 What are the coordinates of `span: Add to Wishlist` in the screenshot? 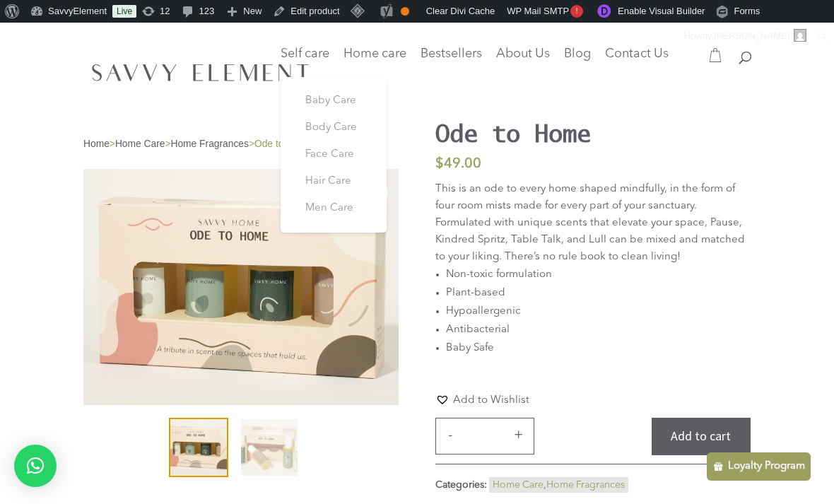 It's located at (491, 400).